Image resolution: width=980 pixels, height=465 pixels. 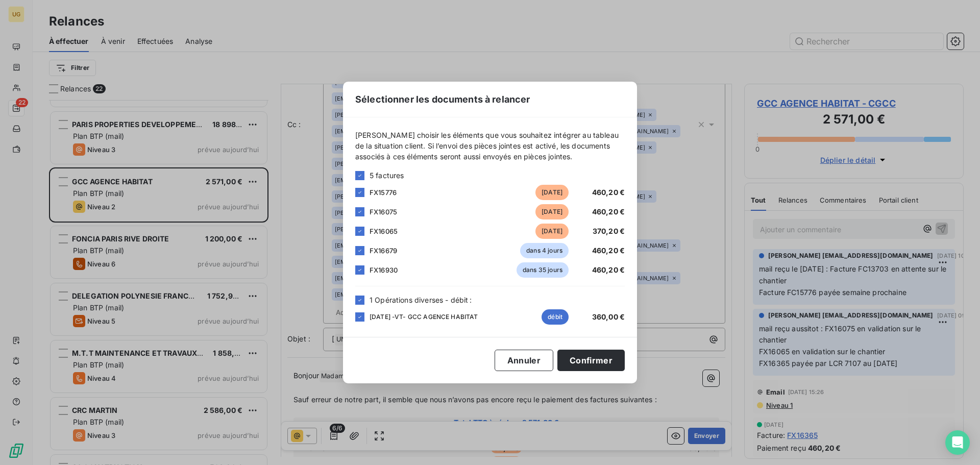 I want to click on span: 370,20 €, so click(x=608, y=231).